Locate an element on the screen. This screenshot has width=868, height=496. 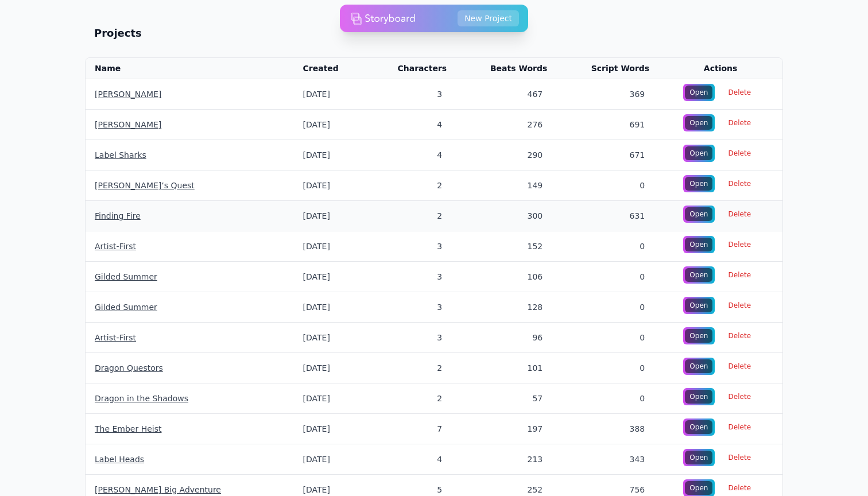
a: Dragon in the Shadows is located at coordinates (141, 399).